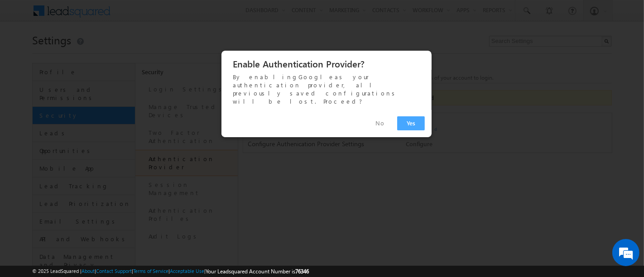  Describe the element at coordinates (151, 271) in the screenshot. I see `a: Terms of Service` at that location.